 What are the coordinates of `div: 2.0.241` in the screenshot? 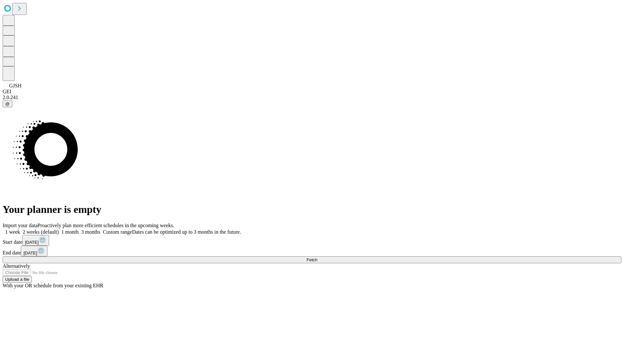 It's located at (312, 98).